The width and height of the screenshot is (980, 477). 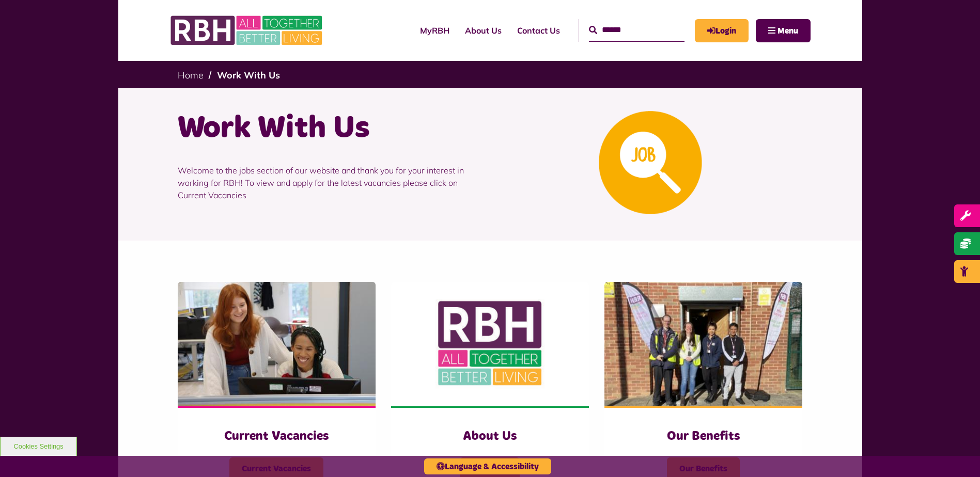 I want to click on h3: Our Benefits, so click(x=703, y=437).